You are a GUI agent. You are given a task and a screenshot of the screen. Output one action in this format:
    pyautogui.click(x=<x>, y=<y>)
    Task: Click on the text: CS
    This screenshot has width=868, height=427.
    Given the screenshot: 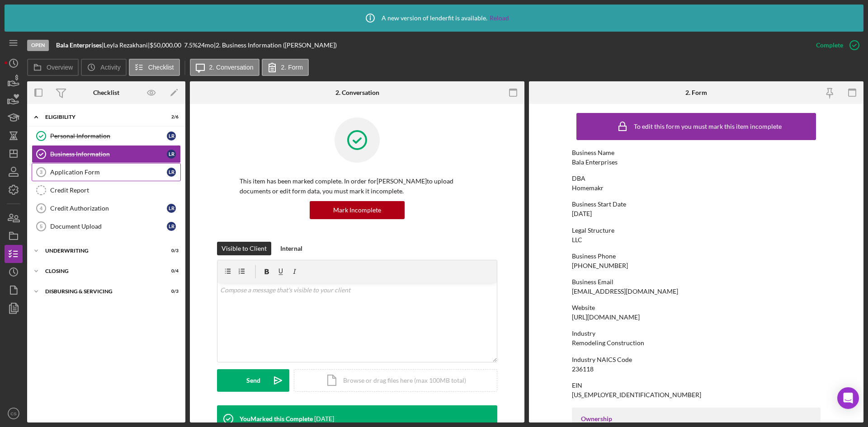 What is the action you would take?
    pyautogui.click(x=13, y=414)
    